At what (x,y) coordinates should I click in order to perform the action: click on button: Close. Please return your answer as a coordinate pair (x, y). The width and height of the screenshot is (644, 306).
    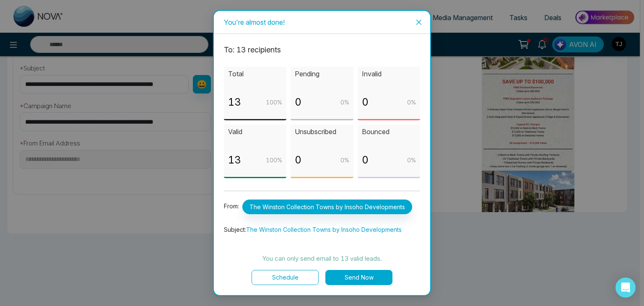
    Looking at the image, I should click on (419, 22).